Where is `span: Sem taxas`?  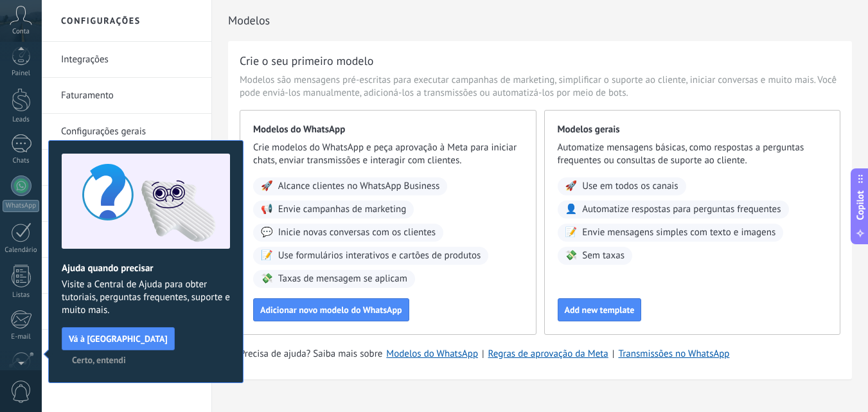 span: Sem taxas is located at coordinates (604, 256).